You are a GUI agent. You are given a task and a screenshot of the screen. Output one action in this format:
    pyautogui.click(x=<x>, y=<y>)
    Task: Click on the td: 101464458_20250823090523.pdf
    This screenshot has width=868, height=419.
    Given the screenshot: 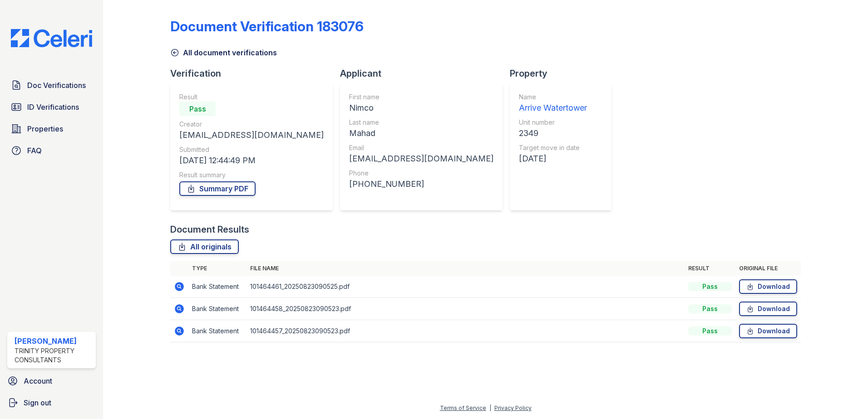 What is the action you would take?
    pyautogui.click(x=465, y=309)
    